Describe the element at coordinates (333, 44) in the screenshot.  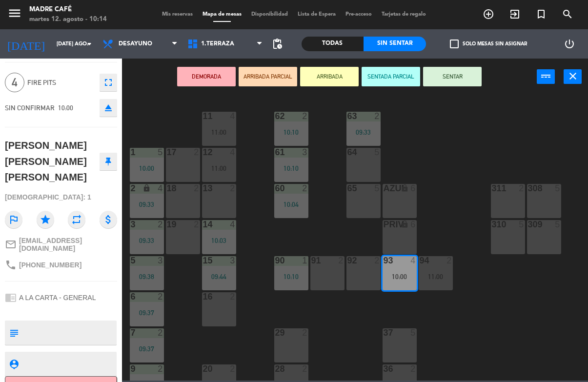
I see `div: Todas` at that location.